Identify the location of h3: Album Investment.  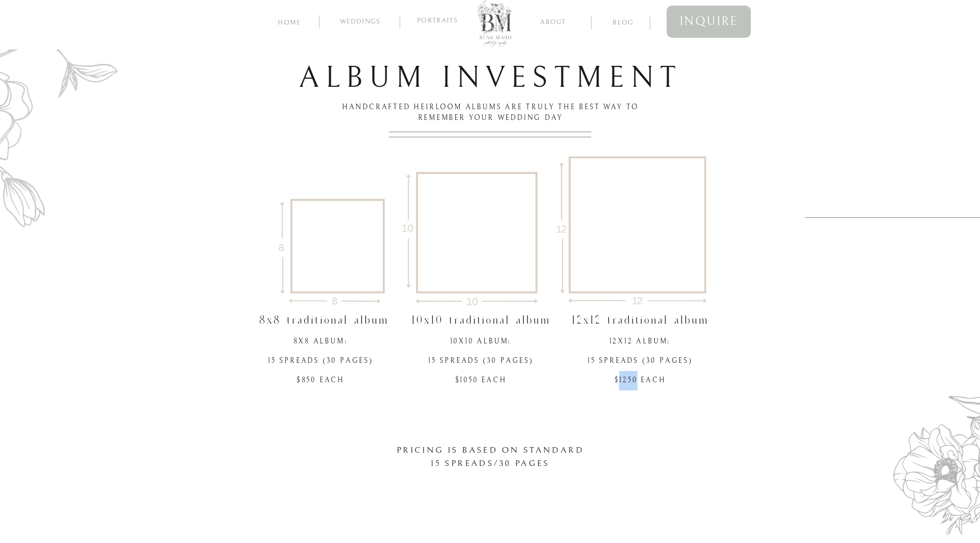
(490, 76).